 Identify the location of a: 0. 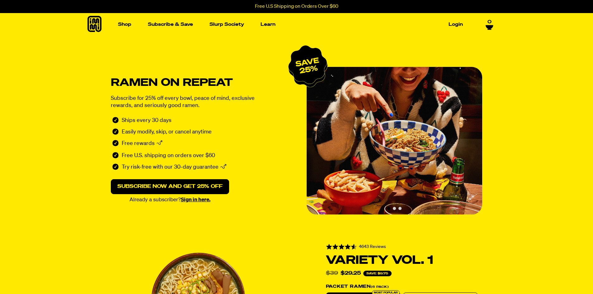
(490, 25).